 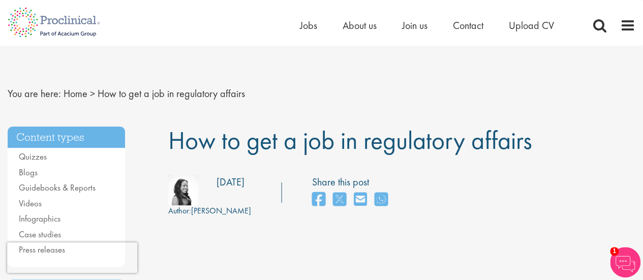 I want to click on img: 383e1147-3b0e-4ab7-6ae9-08d7f17c413d, so click(x=184, y=190).